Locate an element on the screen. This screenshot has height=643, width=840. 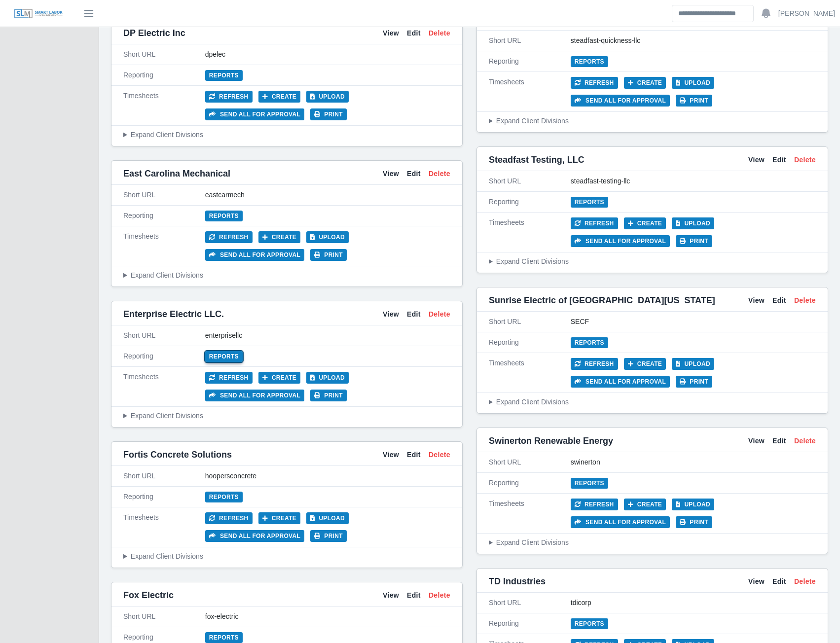
span: Enterprise Electric LLC. is located at coordinates (174, 314).